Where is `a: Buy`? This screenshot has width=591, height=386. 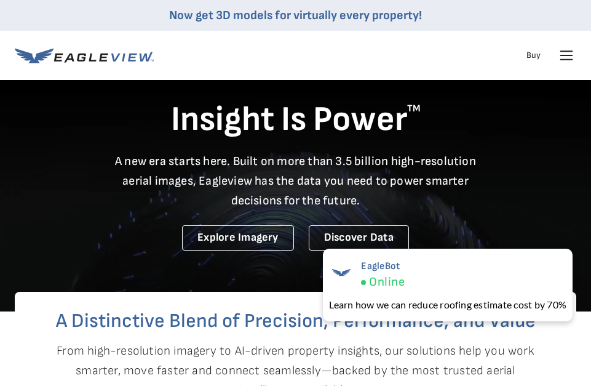 a: Buy is located at coordinates (534, 55).